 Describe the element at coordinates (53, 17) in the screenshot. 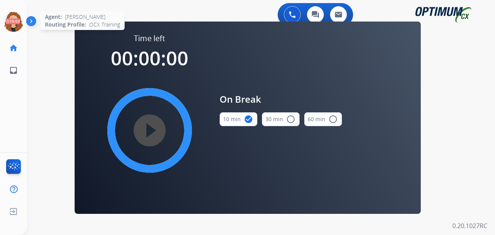

I see `span: Agent:` at that location.